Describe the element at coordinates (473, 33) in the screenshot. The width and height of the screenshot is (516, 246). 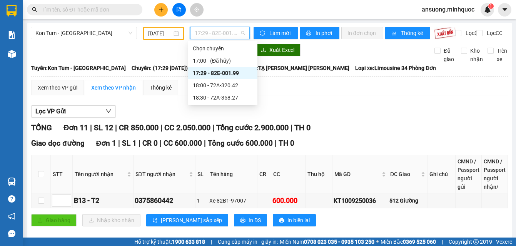
I see `span: Lọc CR` at that location.